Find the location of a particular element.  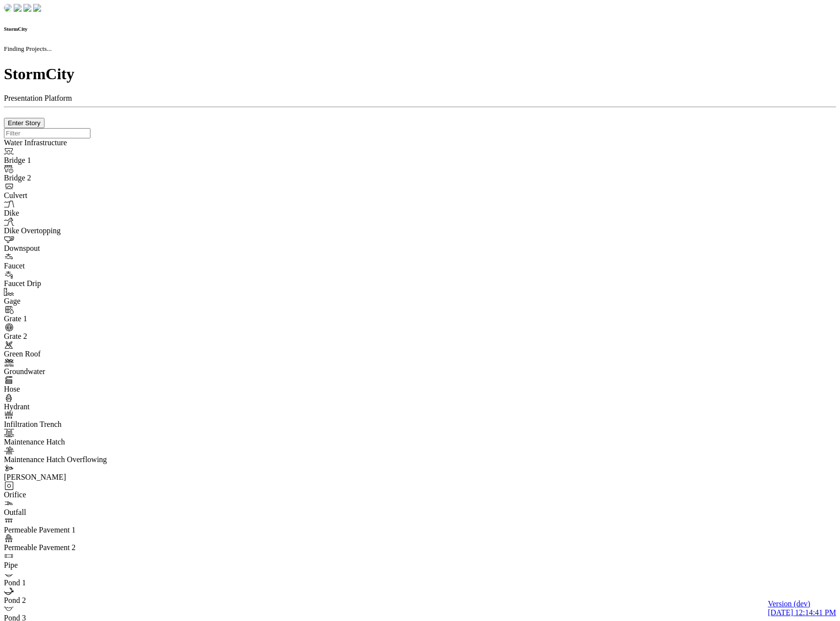

div: Permeable Pavement 1 is located at coordinates (70, 531).